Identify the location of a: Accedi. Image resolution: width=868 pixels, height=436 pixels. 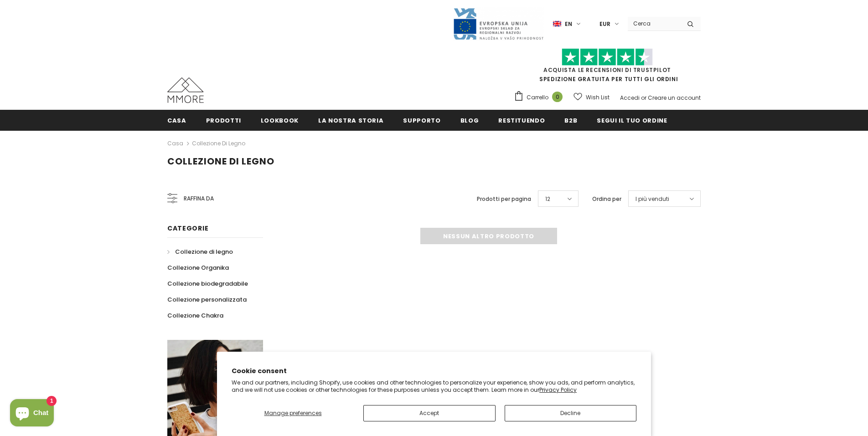
(629, 98).